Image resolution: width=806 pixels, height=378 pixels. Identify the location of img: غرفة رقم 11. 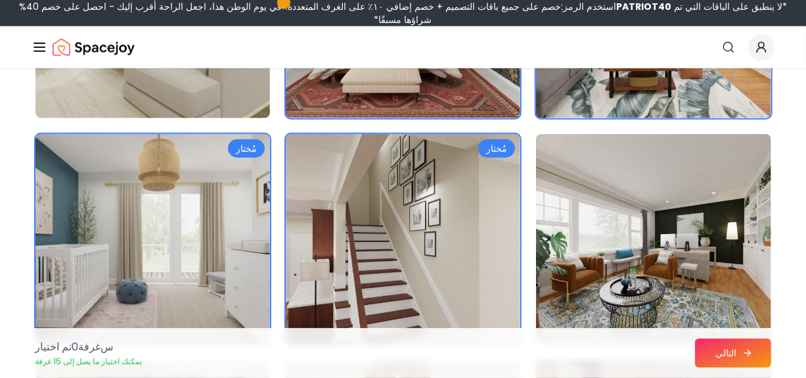
(403, 239).